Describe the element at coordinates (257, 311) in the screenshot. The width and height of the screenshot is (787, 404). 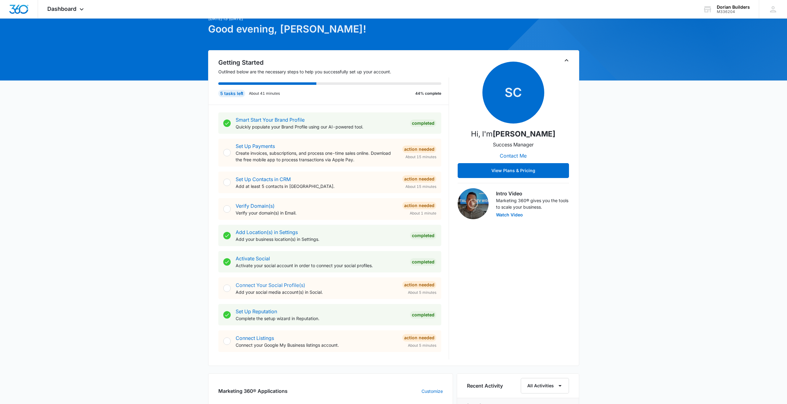
I see `a: Set Up Reputation` at that location.